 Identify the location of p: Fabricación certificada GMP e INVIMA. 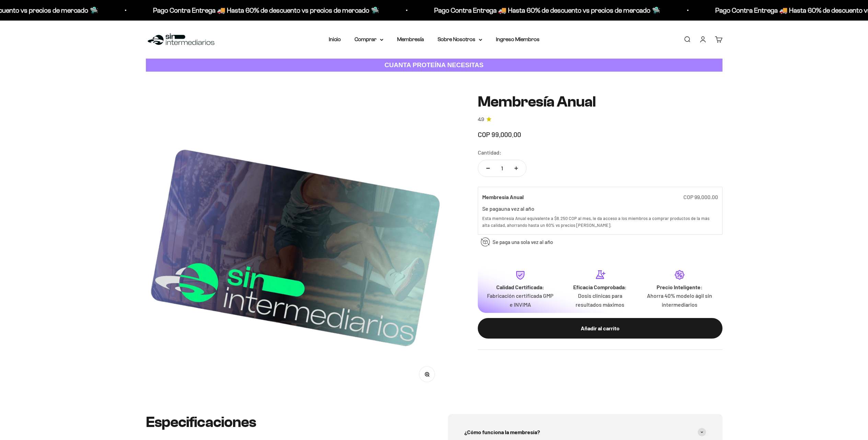
(520, 300).